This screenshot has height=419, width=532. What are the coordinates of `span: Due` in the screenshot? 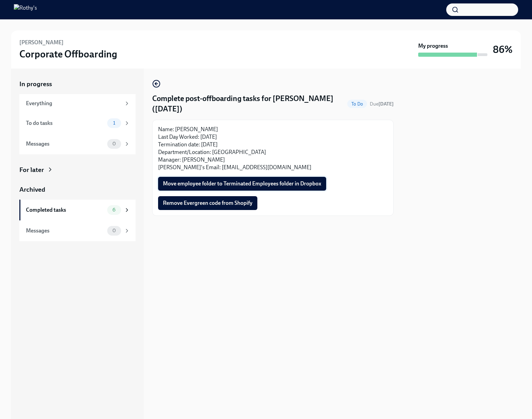 It's located at (381, 104).